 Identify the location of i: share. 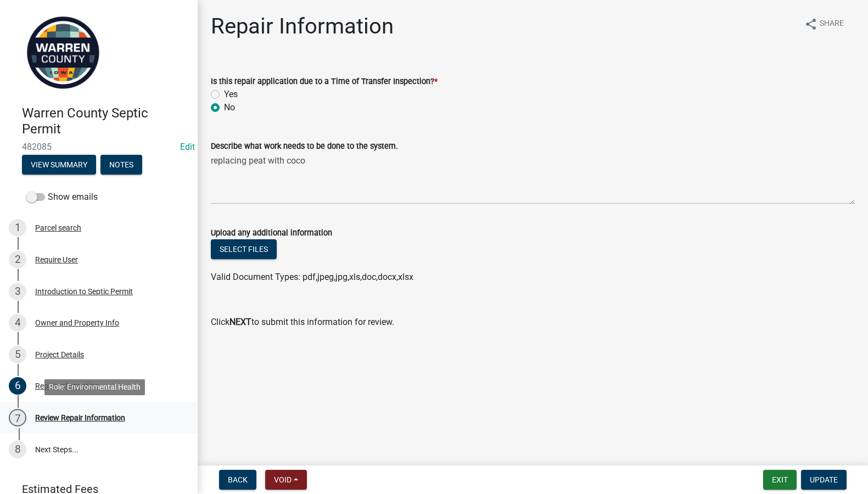
(811, 24).